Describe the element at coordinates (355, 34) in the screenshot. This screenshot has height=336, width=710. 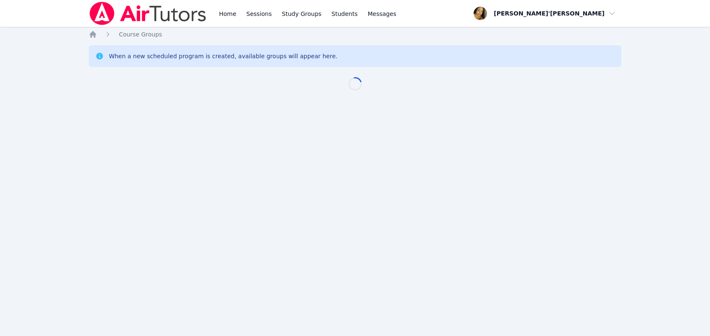
I see `nav: Breadcrumb` at that location.